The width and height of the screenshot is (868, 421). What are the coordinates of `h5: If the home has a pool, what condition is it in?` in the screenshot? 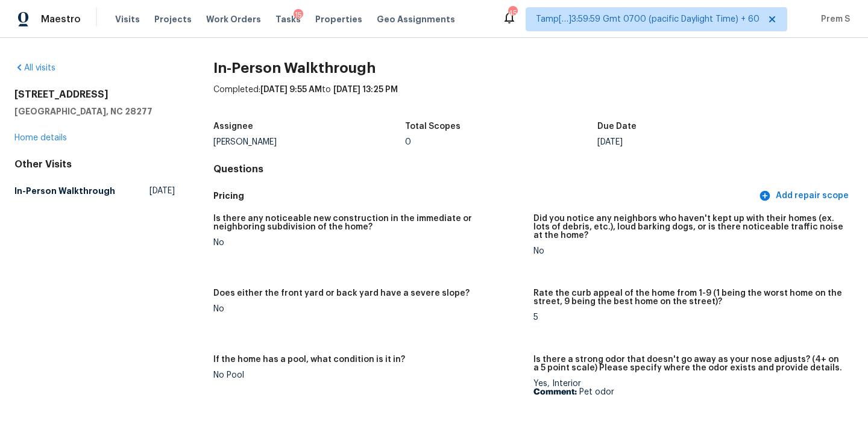 It's located at (309, 360).